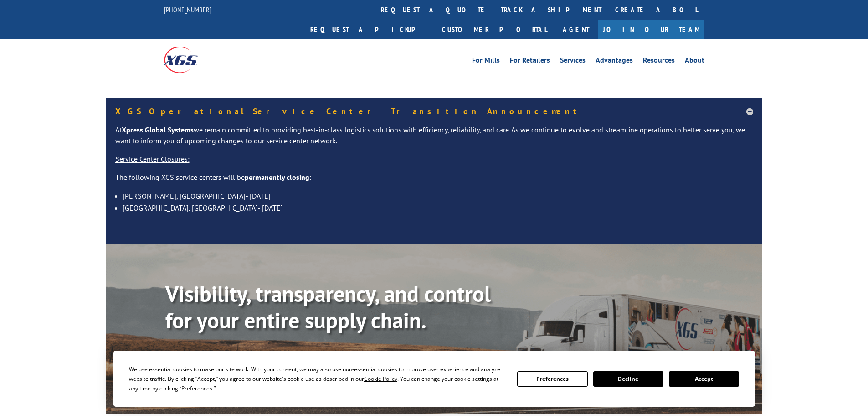  What do you see at coordinates (381, 378) in the screenshot?
I see `span: Cookie Policy` at bounding box center [381, 378].